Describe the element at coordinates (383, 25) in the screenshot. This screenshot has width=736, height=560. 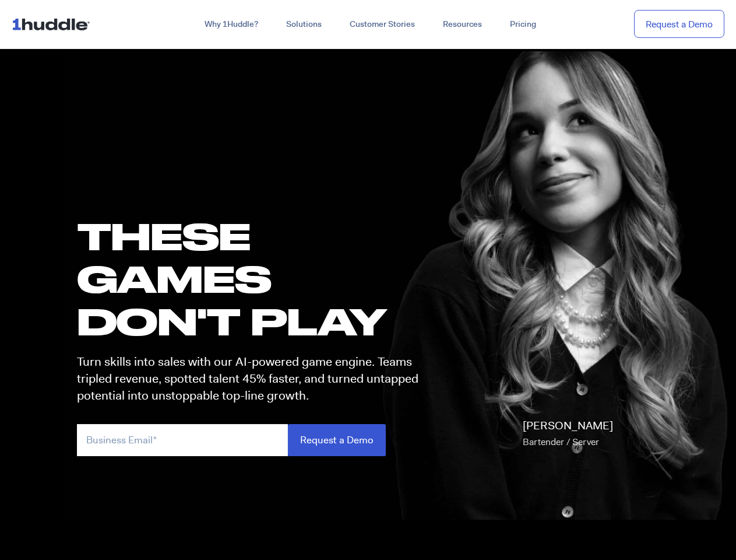
I see `a: Customer Stories` at that location.